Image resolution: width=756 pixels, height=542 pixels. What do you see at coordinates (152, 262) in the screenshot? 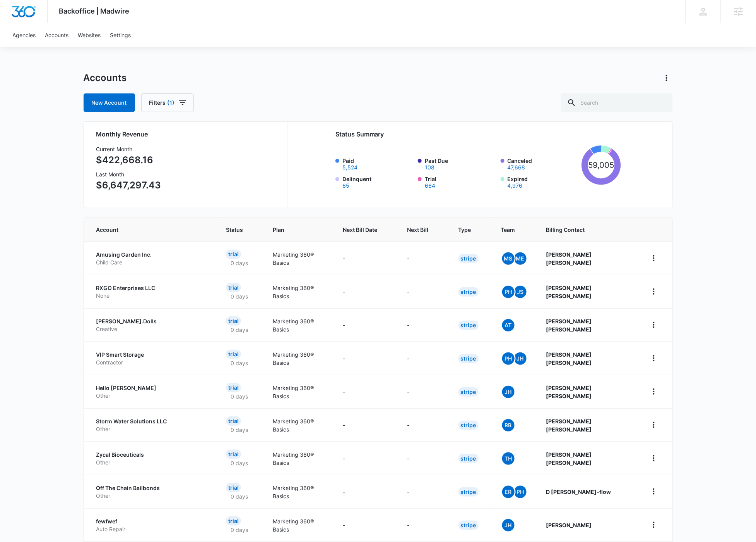
I see `p: Child Care` at bounding box center [152, 262].